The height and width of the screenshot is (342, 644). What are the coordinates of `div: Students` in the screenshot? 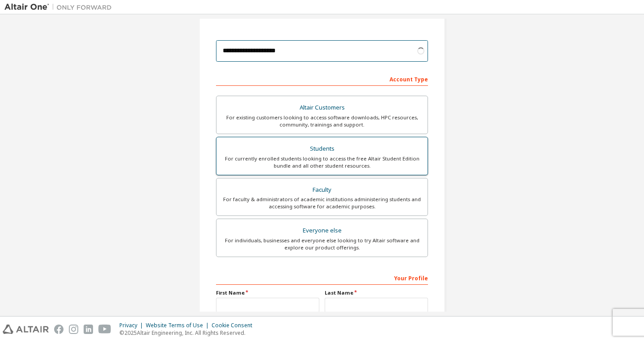 It's located at (322, 149).